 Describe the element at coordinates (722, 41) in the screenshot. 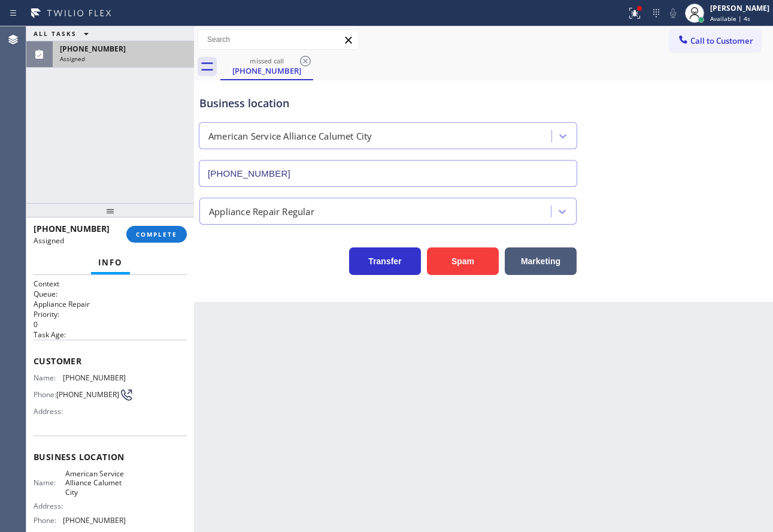

I see `span: Call to Customer` at that location.